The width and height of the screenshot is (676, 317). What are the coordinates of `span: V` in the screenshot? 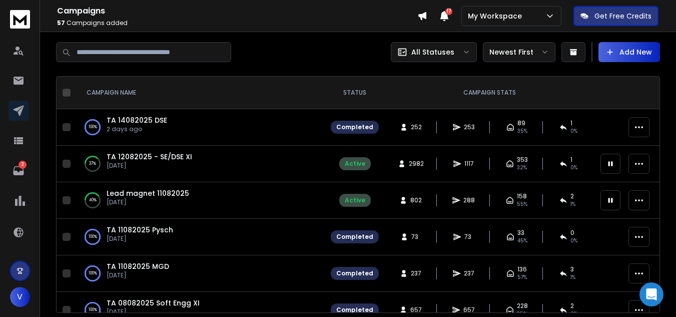 It's located at (20, 297).